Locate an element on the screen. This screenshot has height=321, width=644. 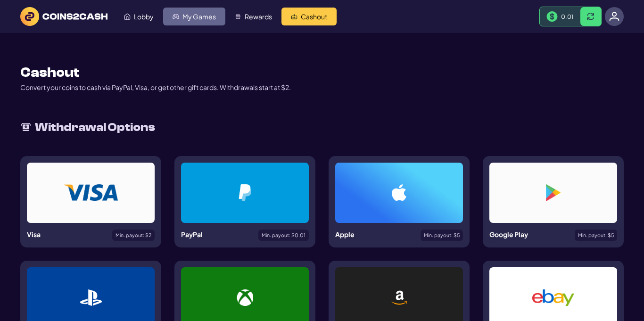
h2: Withdrawal Options is located at coordinates (95, 127).